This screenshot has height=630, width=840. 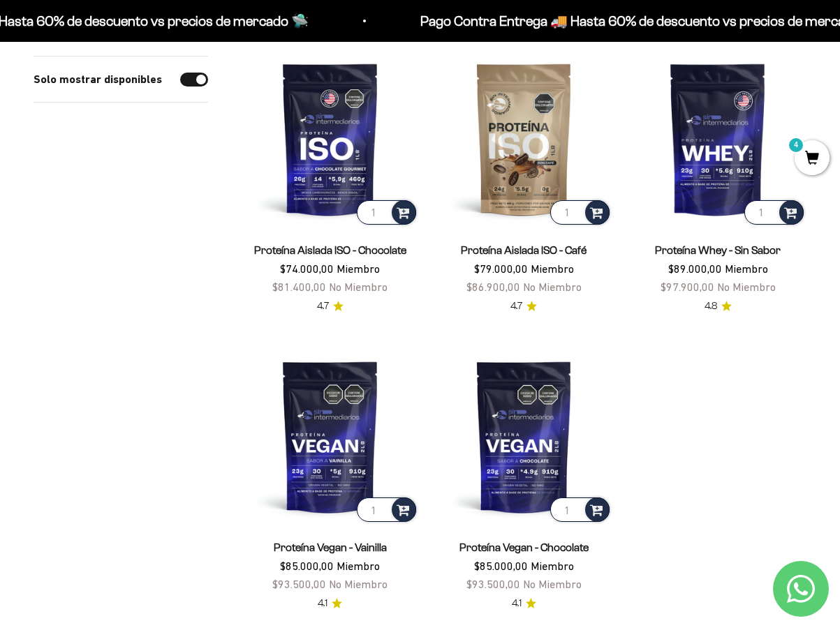 What do you see at coordinates (718, 307) in the screenshot?
I see `a: 4.84.8 de 5.0 estrellas` at bounding box center [718, 307].